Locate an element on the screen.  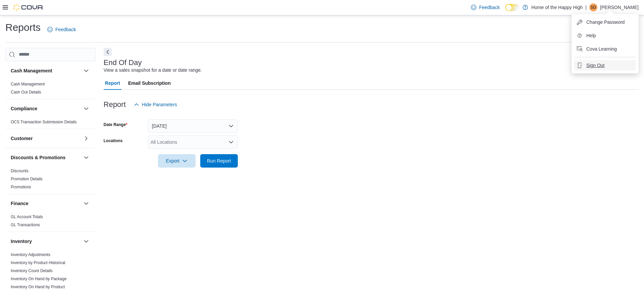
a: Cash Management is located at coordinates (28, 84).